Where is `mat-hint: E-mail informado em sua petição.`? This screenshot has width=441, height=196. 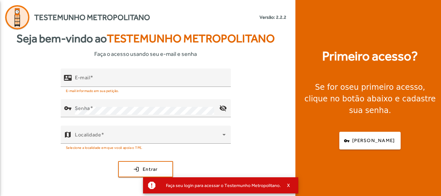 mat-hint: E-mail informado em sua petição. is located at coordinates (92, 90).